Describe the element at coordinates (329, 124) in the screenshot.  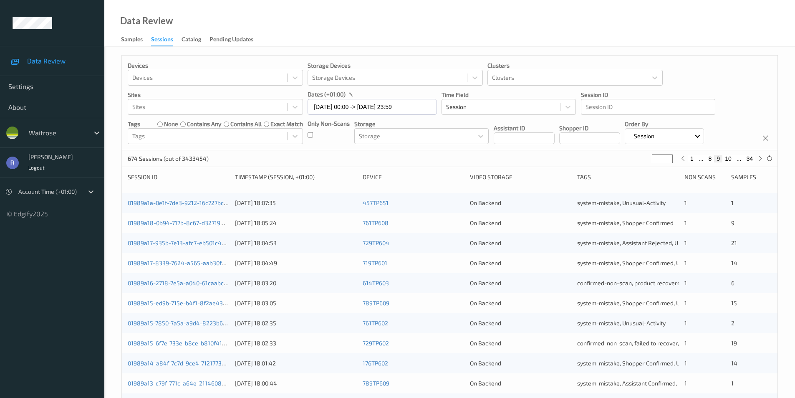
I see `p: Only Non-Scans` at that location.